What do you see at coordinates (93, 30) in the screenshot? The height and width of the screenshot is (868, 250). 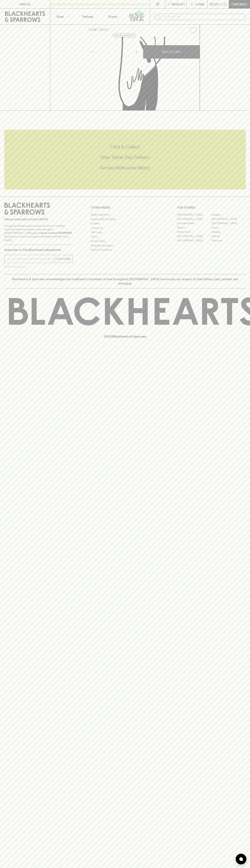 I see `a: HOME` at bounding box center [93, 30].